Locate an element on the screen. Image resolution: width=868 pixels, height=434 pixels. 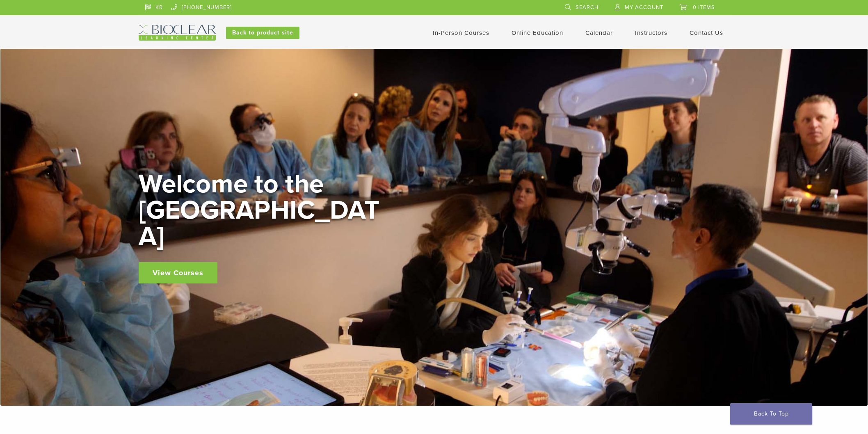
a: Instructors is located at coordinates (651, 33).